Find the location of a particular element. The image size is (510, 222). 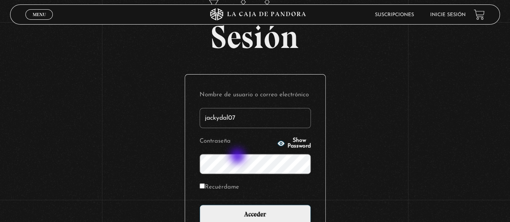

a: View your shopping cart is located at coordinates (479, 15).